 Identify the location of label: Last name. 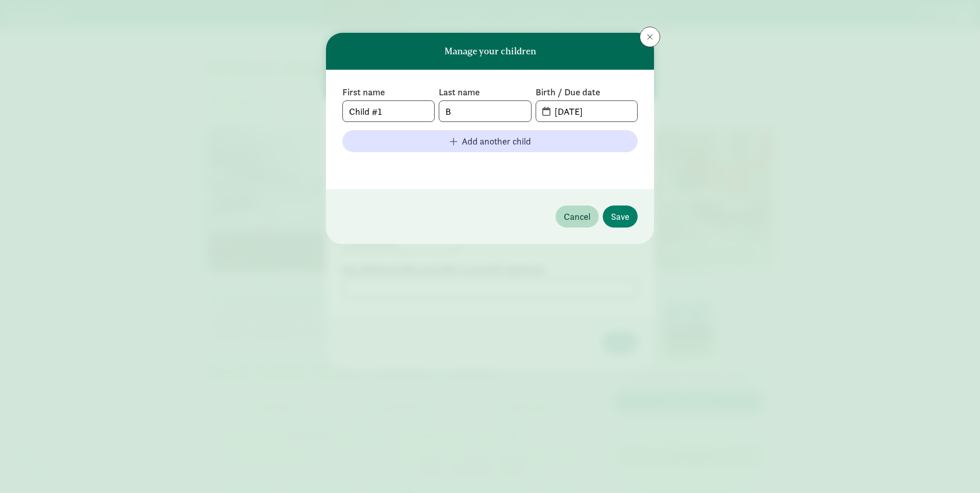
(485, 93).